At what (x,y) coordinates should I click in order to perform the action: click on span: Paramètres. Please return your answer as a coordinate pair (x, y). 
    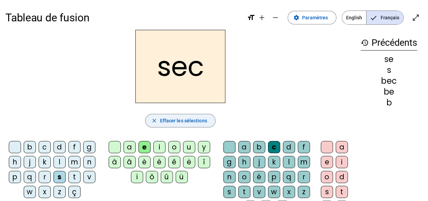
    Looking at the image, I should click on (315, 18).